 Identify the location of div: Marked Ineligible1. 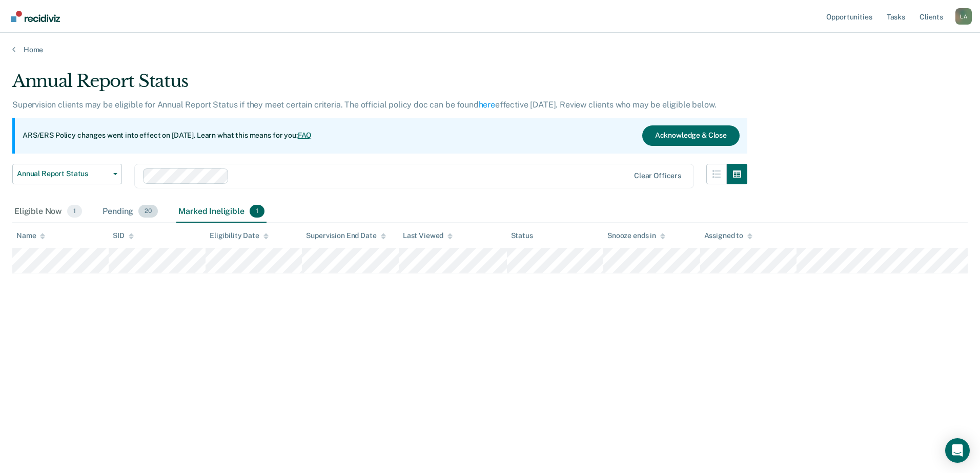
(221, 212).